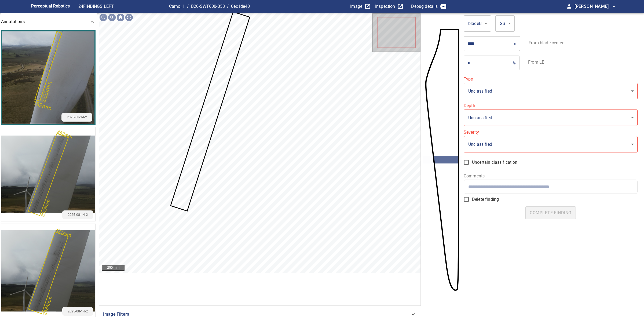  I want to click on label: Comments, so click(551, 176).